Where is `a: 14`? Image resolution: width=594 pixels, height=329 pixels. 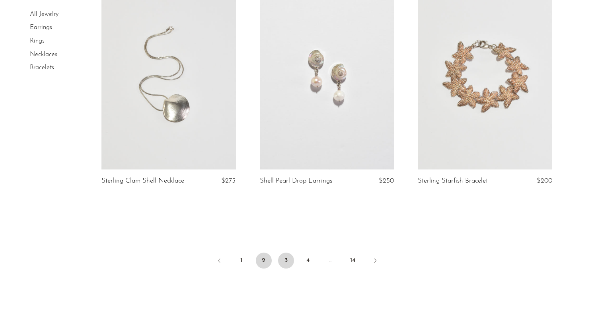 a: 14 is located at coordinates (353, 261).